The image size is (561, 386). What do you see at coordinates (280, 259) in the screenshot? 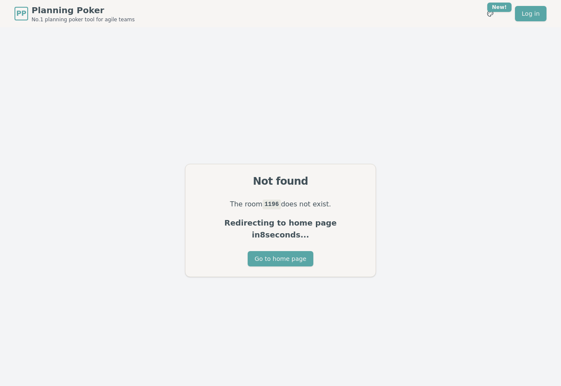
I see `button: Go to home page` at bounding box center [280, 259].